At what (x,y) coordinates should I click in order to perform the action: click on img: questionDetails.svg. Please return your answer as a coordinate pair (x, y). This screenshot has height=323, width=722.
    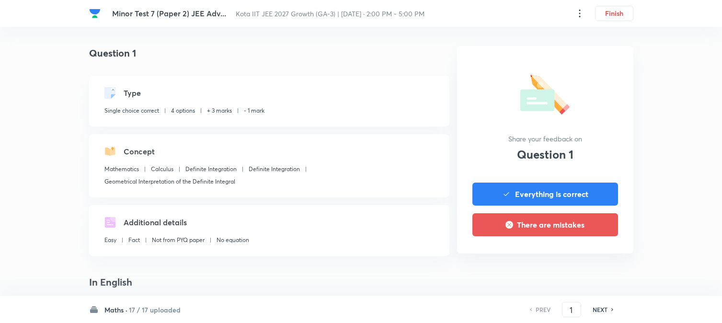
    Looking at the image, I should click on (110, 222).